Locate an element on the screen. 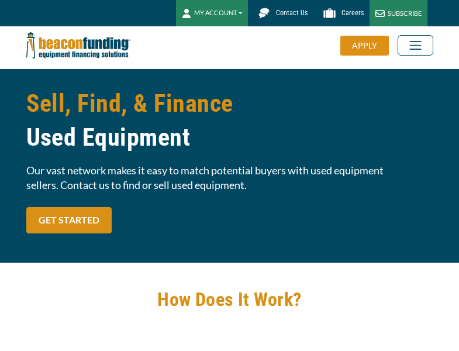 Image resolution: width=459 pixels, height=351 pixels. span: Careers is located at coordinates (353, 13).